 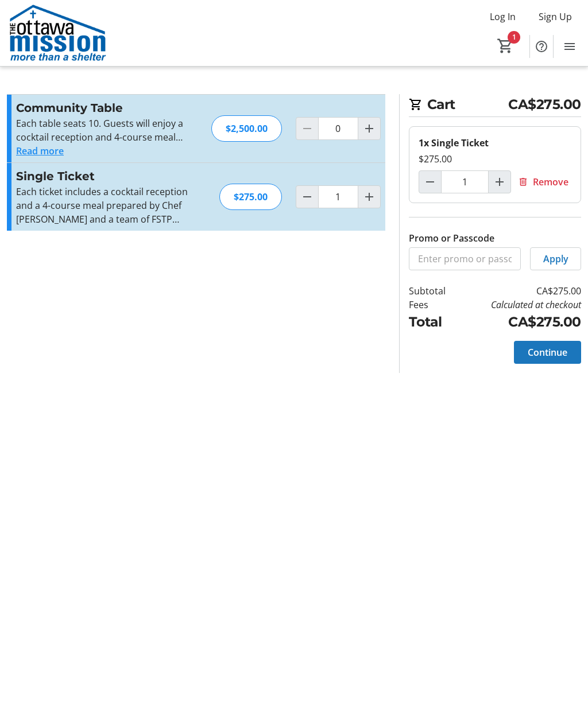 What do you see at coordinates (495, 143) in the screenshot?
I see `div: 1x Single Ticket` at bounding box center [495, 143].